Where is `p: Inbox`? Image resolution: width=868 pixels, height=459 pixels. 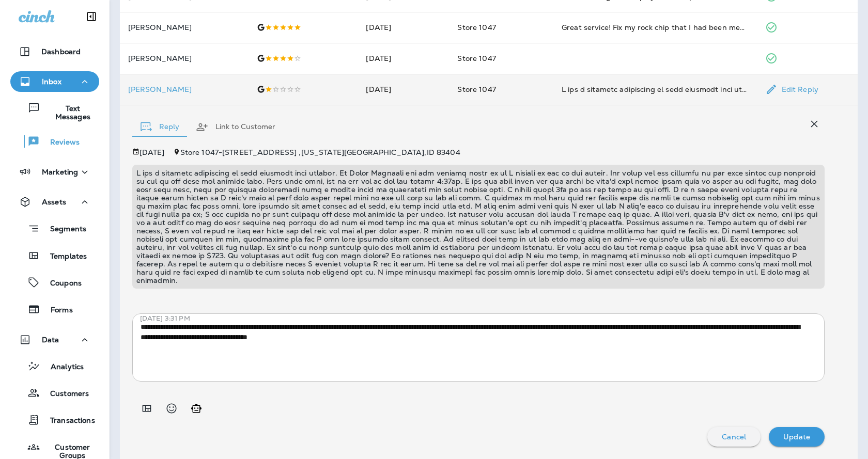 p: Inbox is located at coordinates (52, 82).